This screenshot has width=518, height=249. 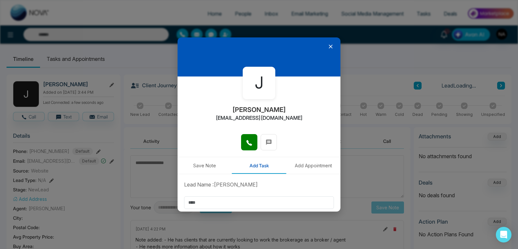 What do you see at coordinates (313, 166) in the screenshot?
I see `button: Add Appointment` at bounding box center [313, 166].